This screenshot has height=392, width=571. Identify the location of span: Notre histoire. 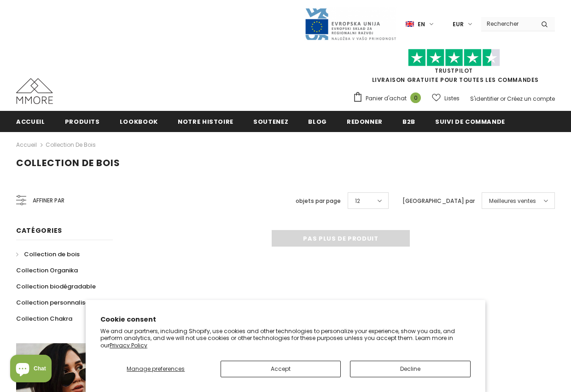
(206, 121).